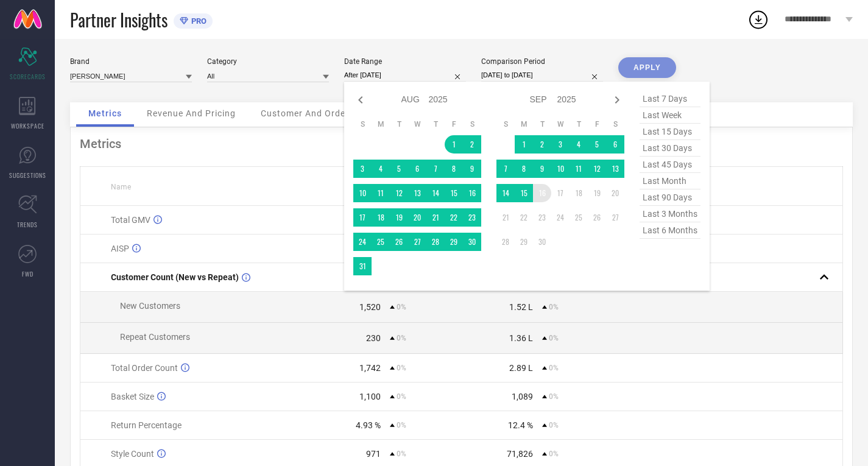  What do you see at coordinates (524, 144) in the screenshot?
I see `td: Mon Sep 01 2025` at bounding box center [524, 144].